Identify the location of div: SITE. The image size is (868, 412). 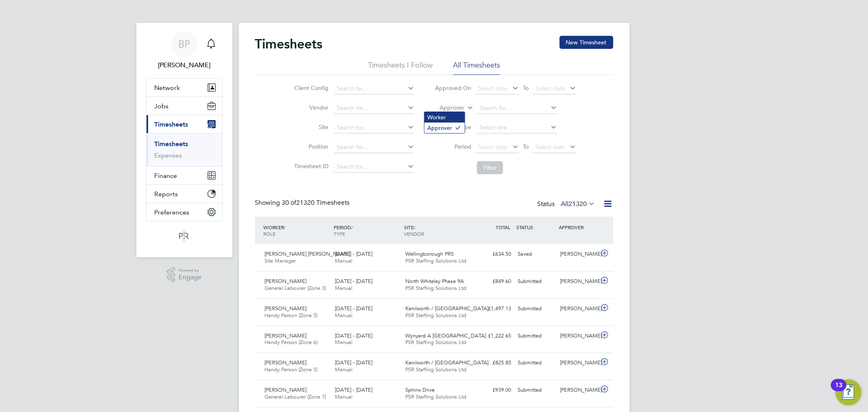
(437, 231).